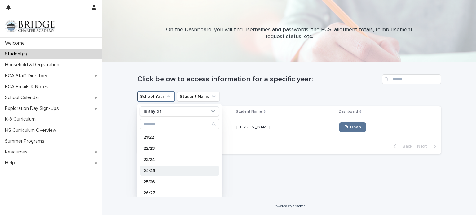 Image resolution: width=476 pixels, height=215 pixels. Describe the element at coordinates (26, 141) in the screenshot. I see `p: Summer Programs` at that location.